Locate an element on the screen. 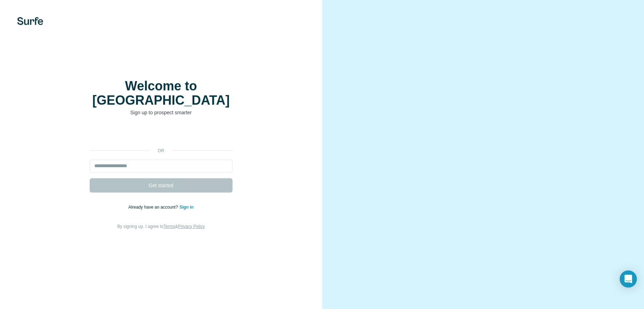  p: or is located at coordinates (161, 151).